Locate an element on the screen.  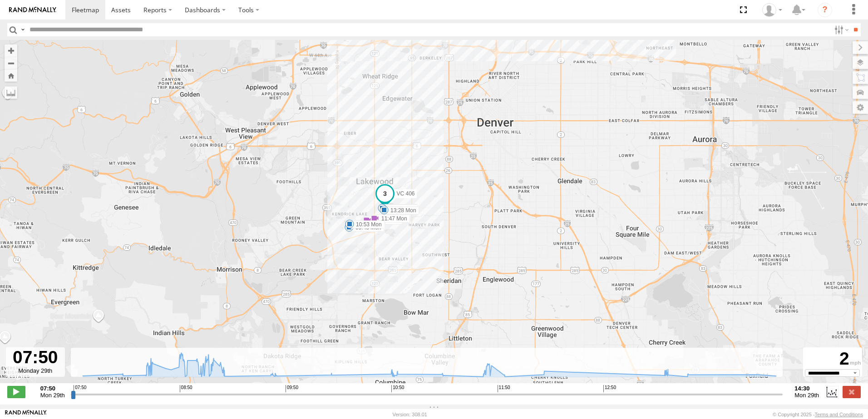
div: Bill Guildner is located at coordinates (772, 10).